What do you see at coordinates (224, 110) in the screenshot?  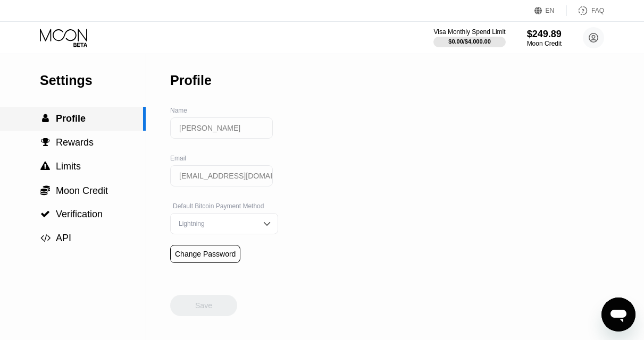 I see `div: Name` at bounding box center [224, 110].